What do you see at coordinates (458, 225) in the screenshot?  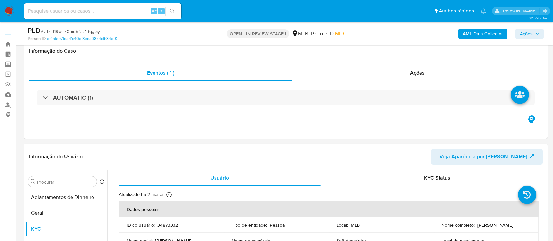 I see `p: Nome completo :` at bounding box center [458, 225].